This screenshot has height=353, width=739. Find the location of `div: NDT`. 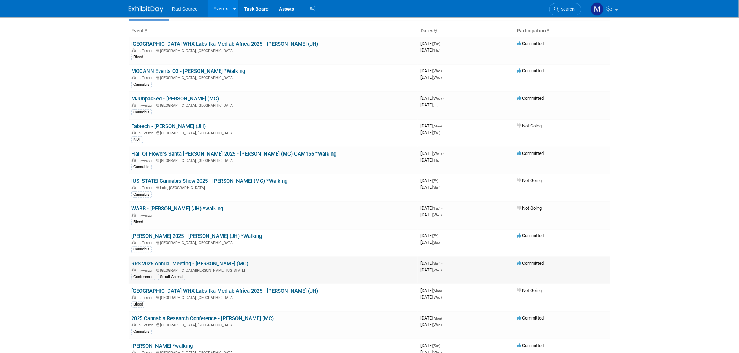

div: NDT is located at coordinates (137, 140).